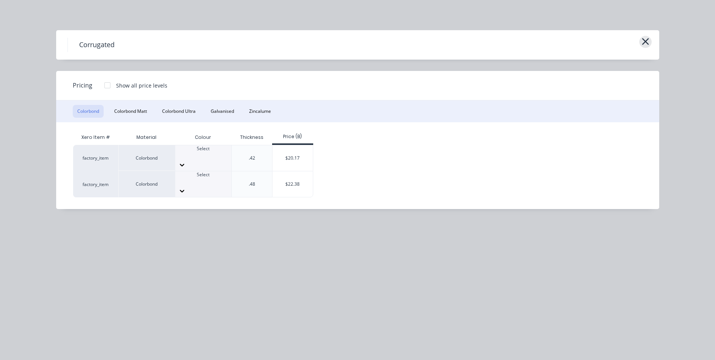 This screenshot has width=715, height=360. Describe the element at coordinates (83, 85) in the screenshot. I see `span: Pricing` at that location.